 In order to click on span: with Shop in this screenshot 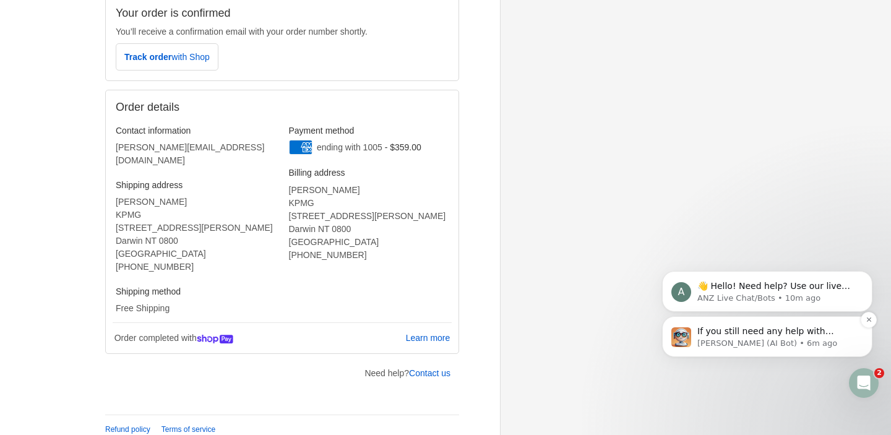, I will do `click(190, 57)`.